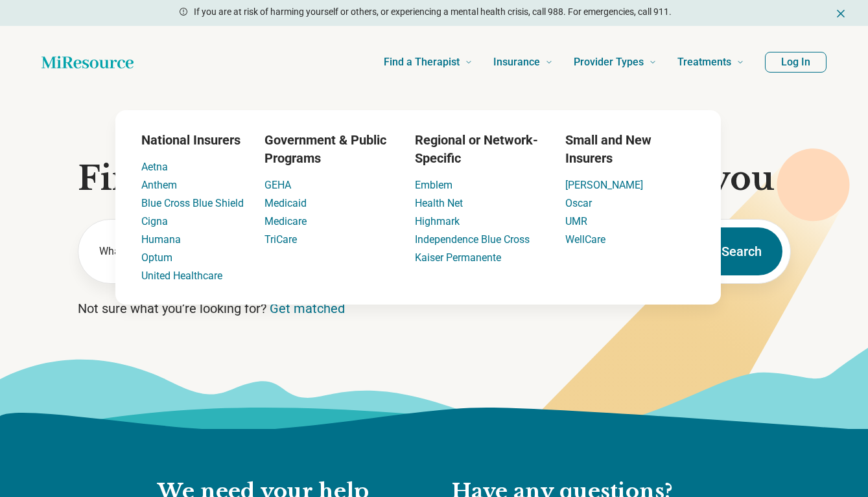 Image resolution: width=868 pixels, height=497 pixels. I want to click on a: Anthem, so click(159, 184).